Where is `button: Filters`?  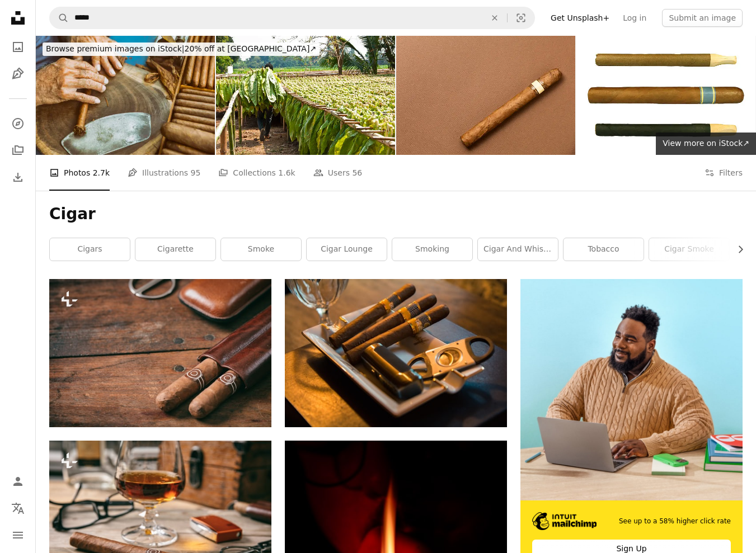 button: Filters is located at coordinates (723, 173).